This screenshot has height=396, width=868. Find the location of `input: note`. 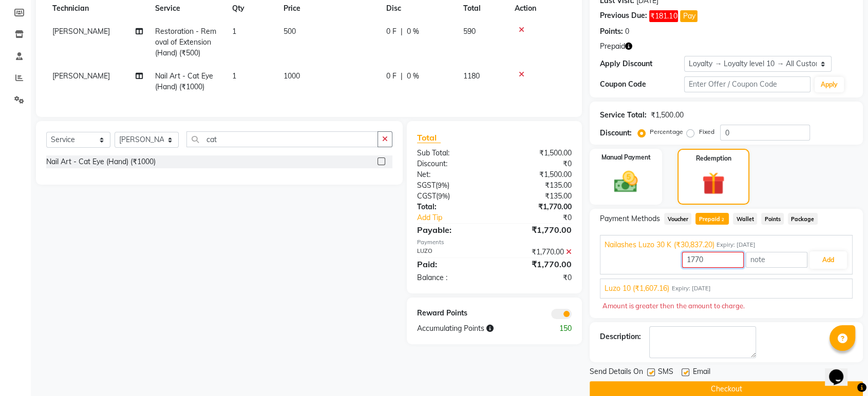

input: note is located at coordinates (777, 260).